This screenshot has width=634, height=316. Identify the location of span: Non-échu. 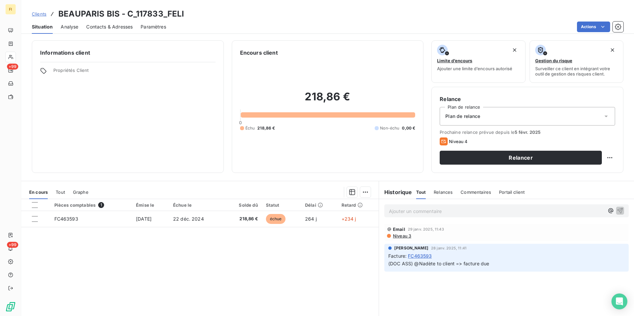
(390, 128).